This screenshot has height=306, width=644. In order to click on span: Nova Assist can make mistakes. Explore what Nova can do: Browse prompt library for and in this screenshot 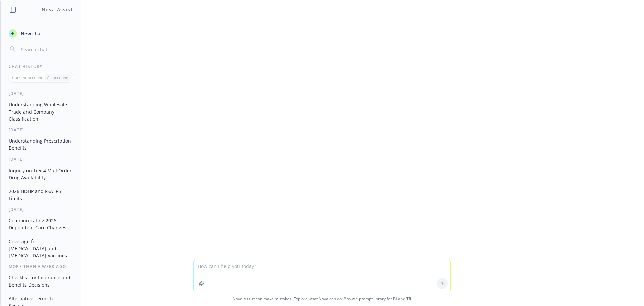, I will do `click(322, 298)`.